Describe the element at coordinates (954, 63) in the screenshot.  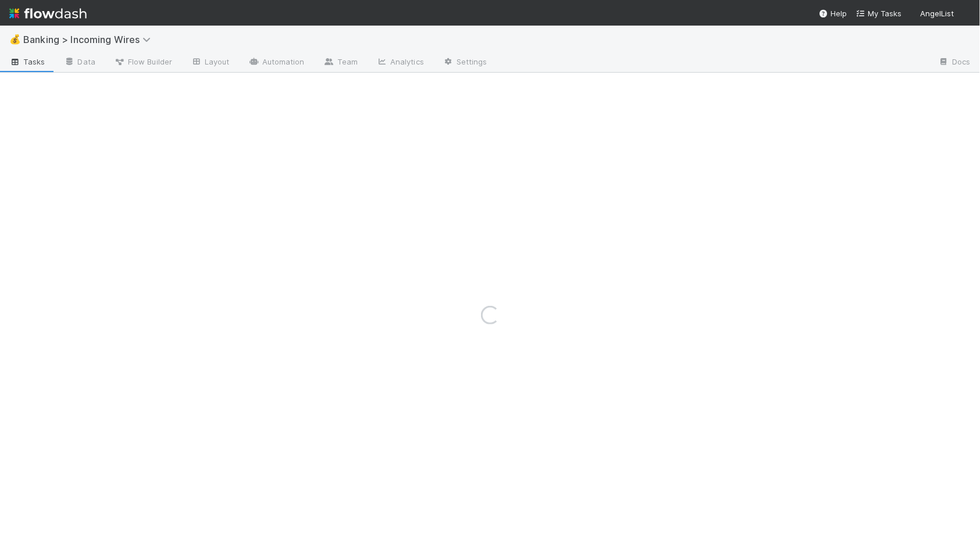
I see `a: Docs` at that location.